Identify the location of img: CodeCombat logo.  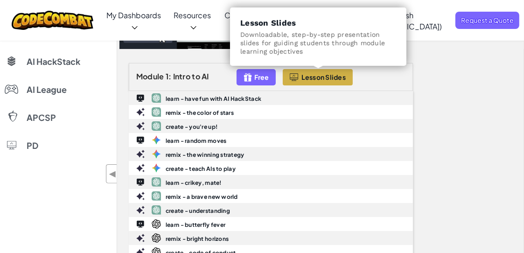
(52, 20).